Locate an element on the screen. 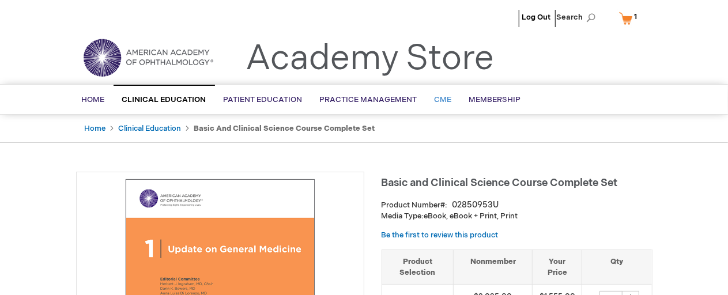 This screenshot has height=295, width=728. div: 02850953U is located at coordinates (476, 205).